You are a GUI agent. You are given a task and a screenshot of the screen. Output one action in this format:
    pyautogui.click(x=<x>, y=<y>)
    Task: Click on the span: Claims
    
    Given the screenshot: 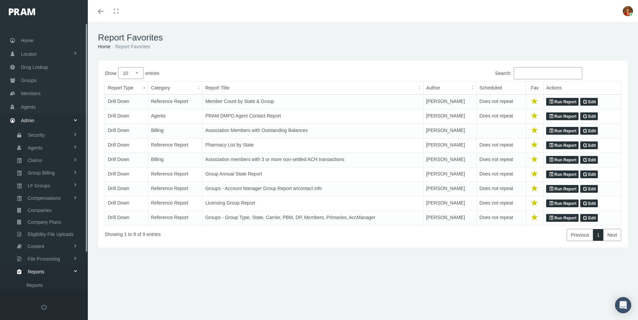 What is the action you would take?
    pyautogui.click(x=35, y=161)
    